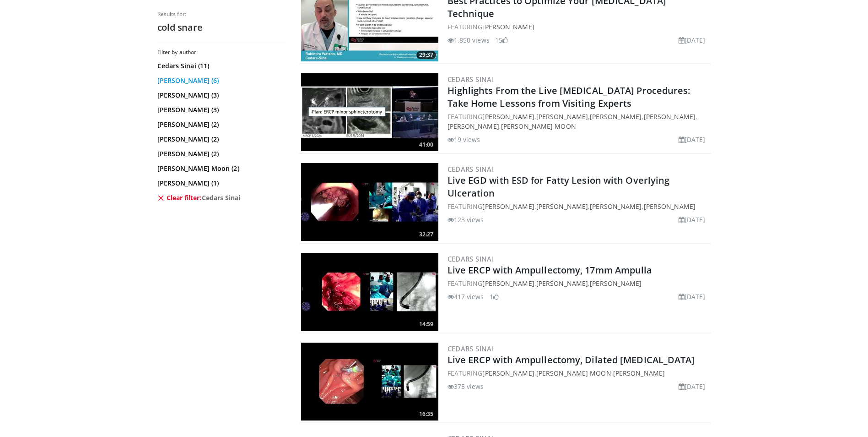  What do you see at coordinates (222, 28) in the screenshot?
I see `h2: cold snare` at bounding box center [222, 28].